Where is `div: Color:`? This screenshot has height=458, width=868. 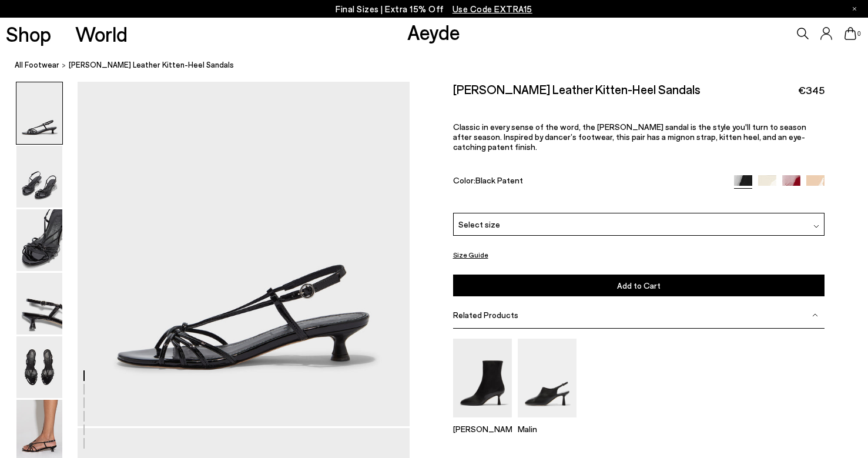 div: Color: is located at coordinates (588, 182).